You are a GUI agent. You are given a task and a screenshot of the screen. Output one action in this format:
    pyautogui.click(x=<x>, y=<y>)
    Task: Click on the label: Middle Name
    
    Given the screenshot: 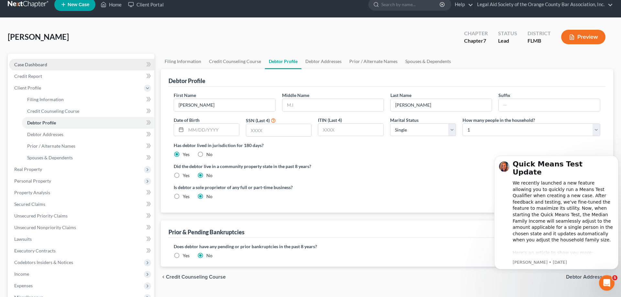 What is the action you would take?
    pyautogui.click(x=296, y=95)
    